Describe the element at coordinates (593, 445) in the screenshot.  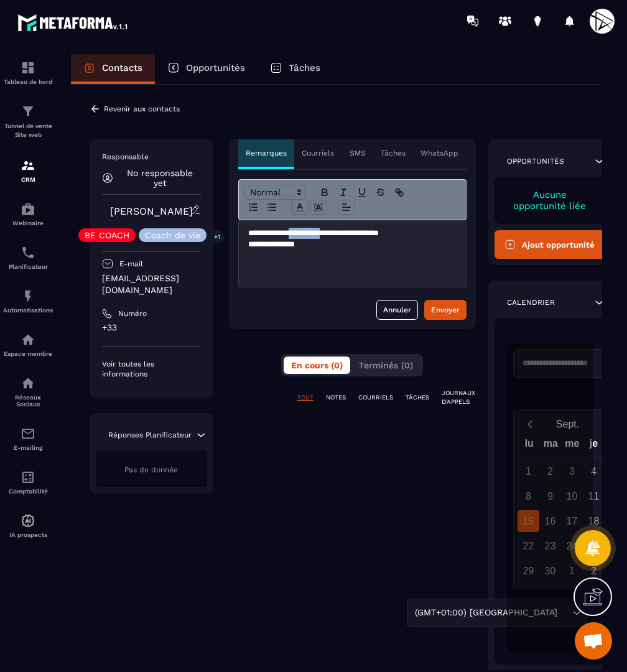
I see `div: je` at that location.